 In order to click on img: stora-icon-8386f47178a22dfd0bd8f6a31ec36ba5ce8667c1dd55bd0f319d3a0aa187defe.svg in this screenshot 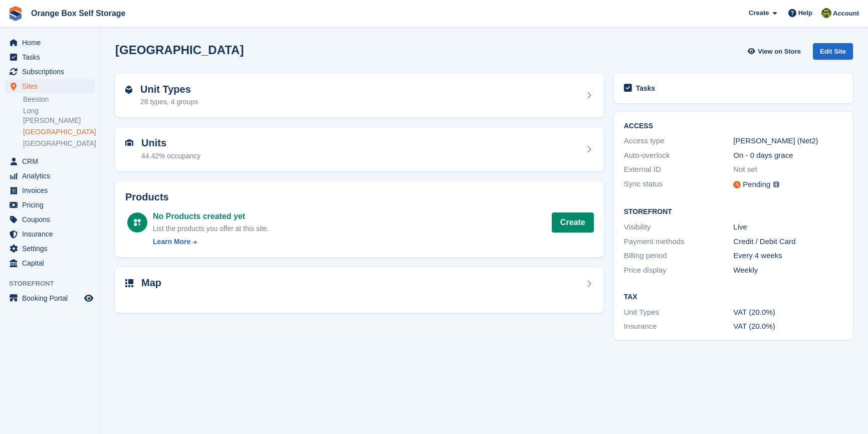, I will do `click(15, 13)`.